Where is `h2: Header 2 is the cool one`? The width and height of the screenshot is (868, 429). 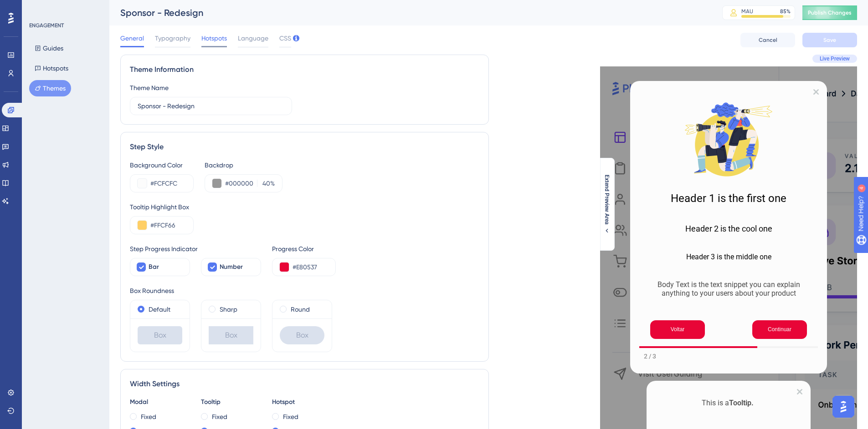 h2: Header 2 is the cool one is located at coordinates (729, 229).